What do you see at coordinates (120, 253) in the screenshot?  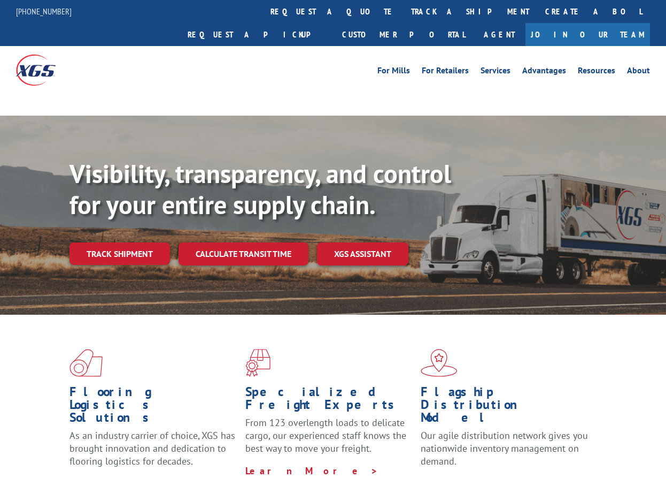 I see `a: Track shipment` at bounding box center [120, 253].